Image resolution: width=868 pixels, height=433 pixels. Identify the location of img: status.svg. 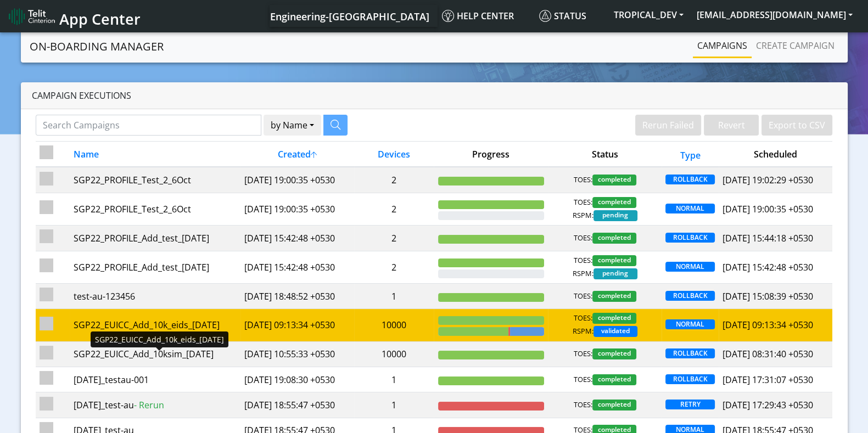
(545, 16).